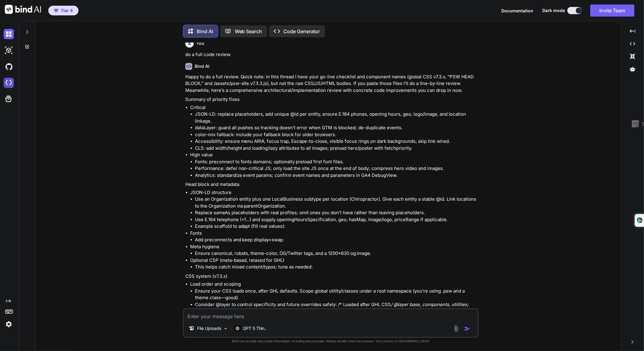  Describe the element at coordinates (467, 329) in the screenshot. I see `img: icon` at that location.